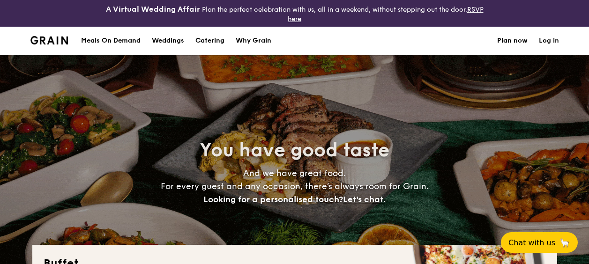 This screenshot has height=264, width=589. What do you see at coordinates (168, 41) in the screenshot?
I see `div: Weddings` at bounding box center [168, 41].